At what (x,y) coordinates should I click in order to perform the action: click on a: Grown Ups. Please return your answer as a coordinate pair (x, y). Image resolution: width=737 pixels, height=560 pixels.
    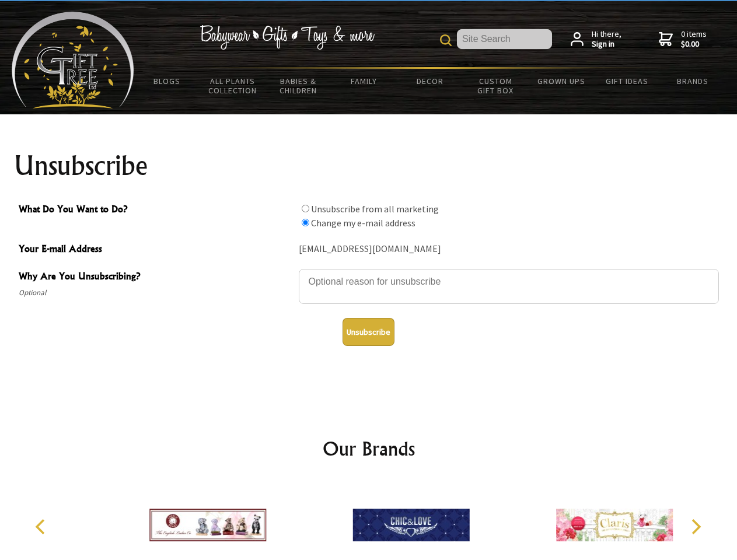
    Looking at the image, I should click on (561, 81).